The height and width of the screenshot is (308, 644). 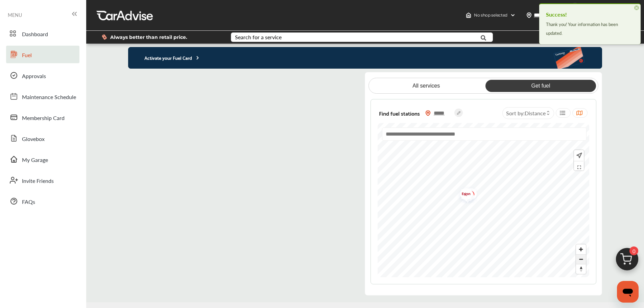 What do you see at coordinates (43, 118) in the screenshot?
I see `span: Membership Card` at bounding box center [43, 118].